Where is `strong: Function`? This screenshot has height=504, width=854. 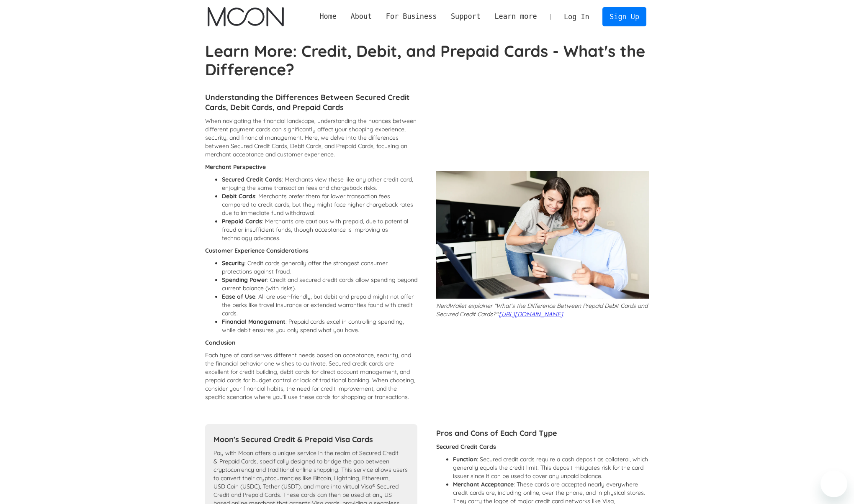
strong: Function is located at coordinates (464, 459).